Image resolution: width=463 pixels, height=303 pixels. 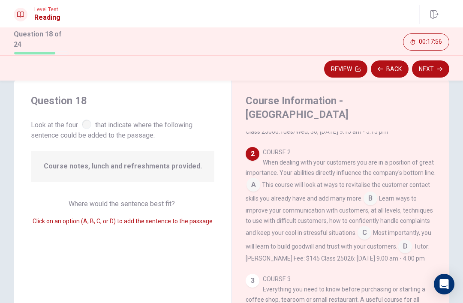 I want to click on button: Next, so click(x=431, y=69).